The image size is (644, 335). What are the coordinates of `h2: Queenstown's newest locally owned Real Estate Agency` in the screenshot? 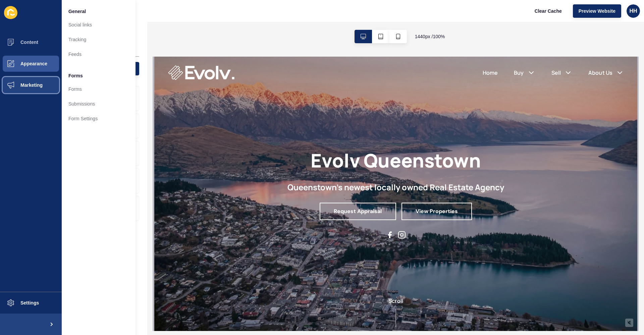 It's located at (242, 131).